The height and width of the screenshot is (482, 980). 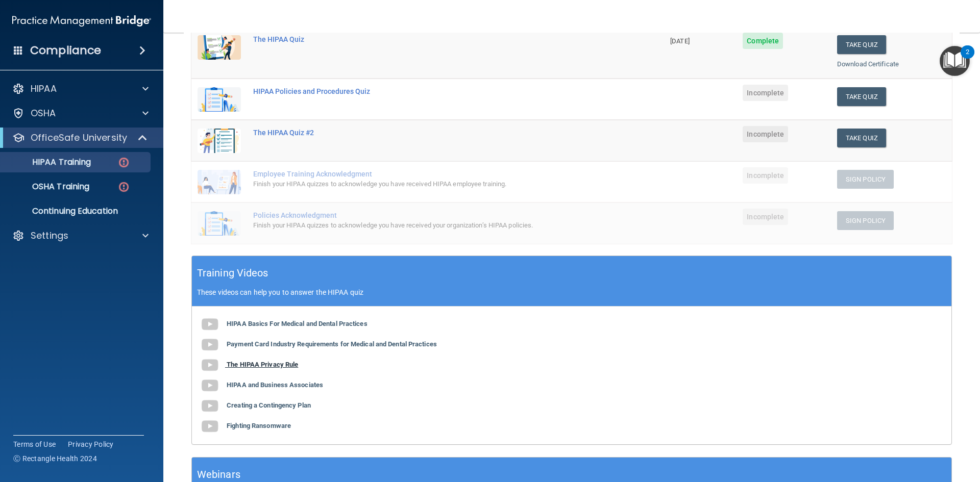 I want to click on p: HIPAA, so click(x=43, y=88).